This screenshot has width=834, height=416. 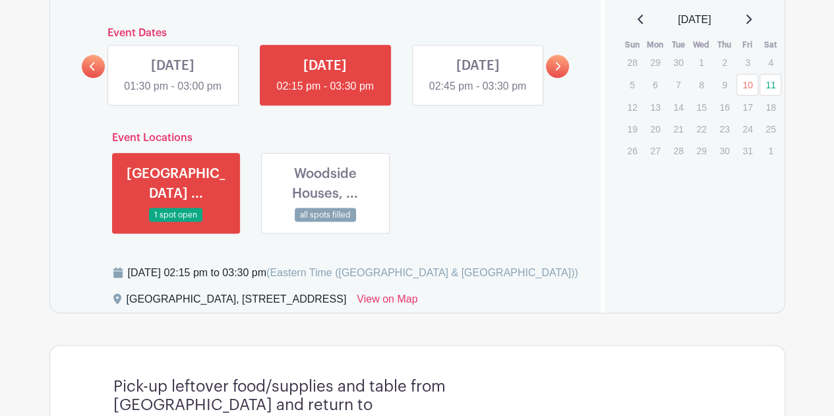 What do you see at coordinates (701, 107) in the screenshot?
I see `p: 15` at bounding box center [701, 107].